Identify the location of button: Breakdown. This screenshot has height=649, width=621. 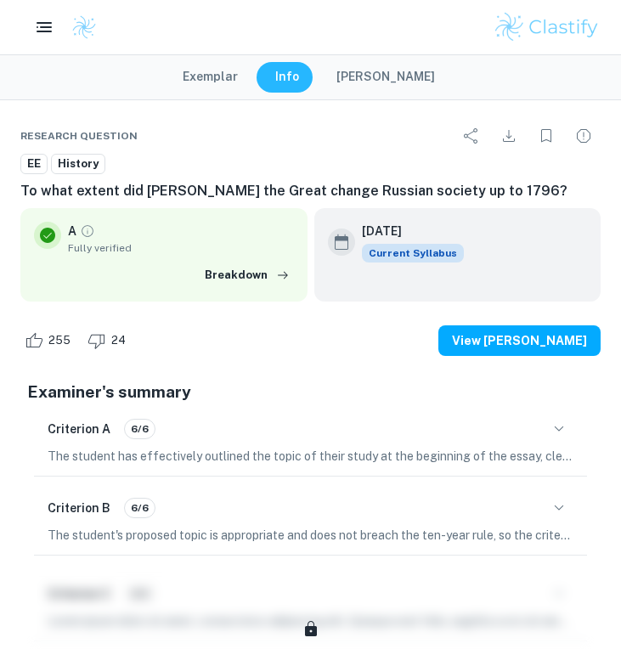
(247, 275).